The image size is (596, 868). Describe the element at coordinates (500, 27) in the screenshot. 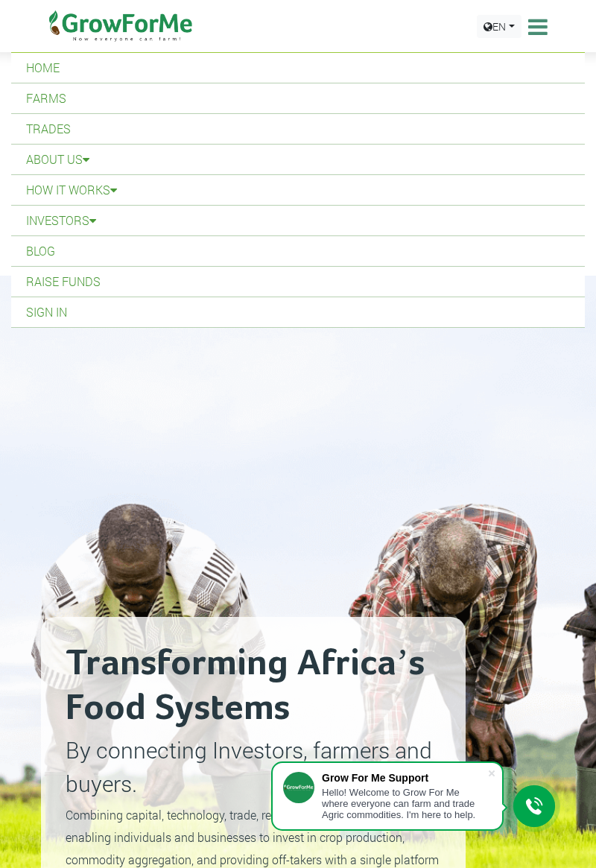

I see `a: EN` at that location.